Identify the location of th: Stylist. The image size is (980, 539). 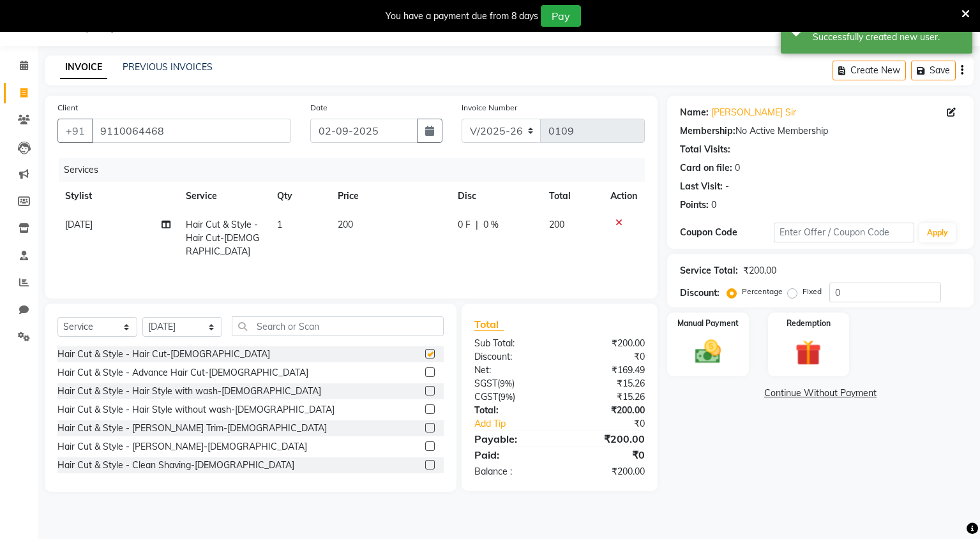
(117, 196).